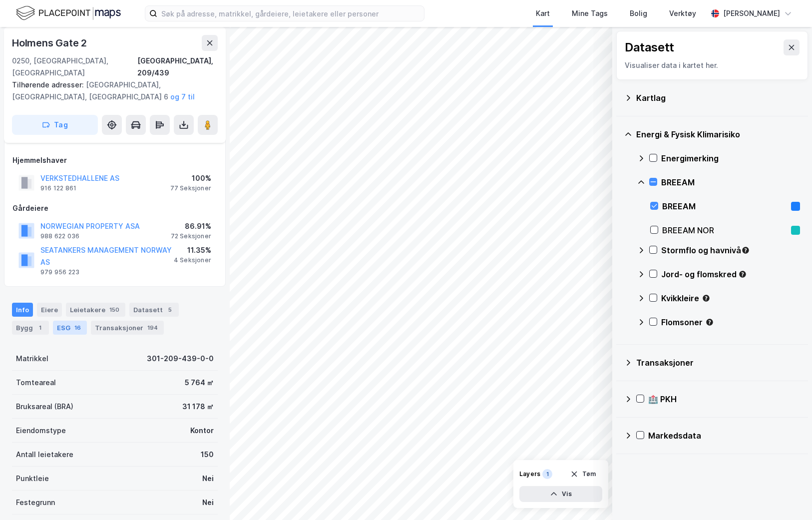 The height and width of the screenshot is (520, 812). I want to click on div: Eiendomstype, so click(41, 431).